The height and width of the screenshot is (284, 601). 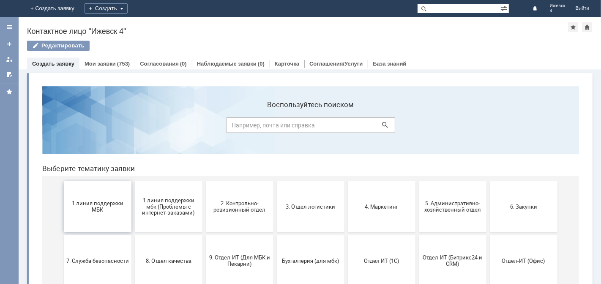 I want to click on button: Это соглашение не активно!, so click(x=204, y=235).